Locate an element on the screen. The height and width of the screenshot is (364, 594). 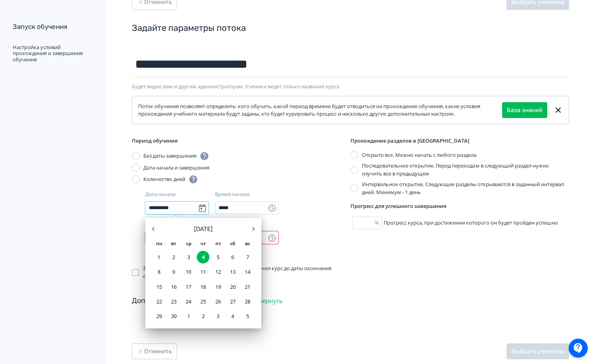
div: Период обучения is located at coordinates (241, 141).